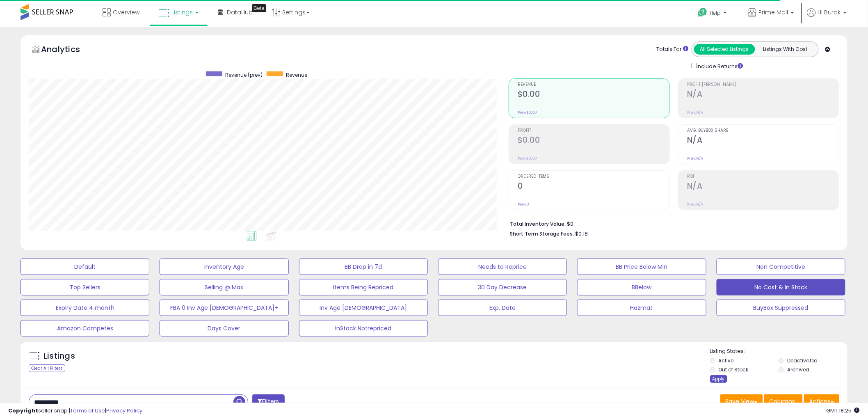  I want to click on div: seller snap | |, so click(75, 411).